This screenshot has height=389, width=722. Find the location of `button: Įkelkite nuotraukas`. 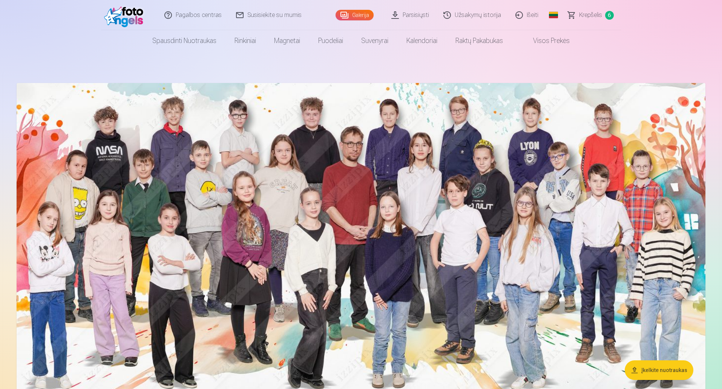

button: Įkelkite nuotraukas is located at coordinates (659, 370).